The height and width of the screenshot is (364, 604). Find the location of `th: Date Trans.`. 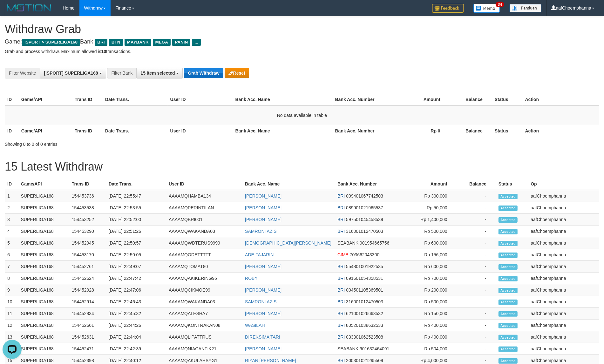

th: Date Trans. is located at coordinates (135, 131).